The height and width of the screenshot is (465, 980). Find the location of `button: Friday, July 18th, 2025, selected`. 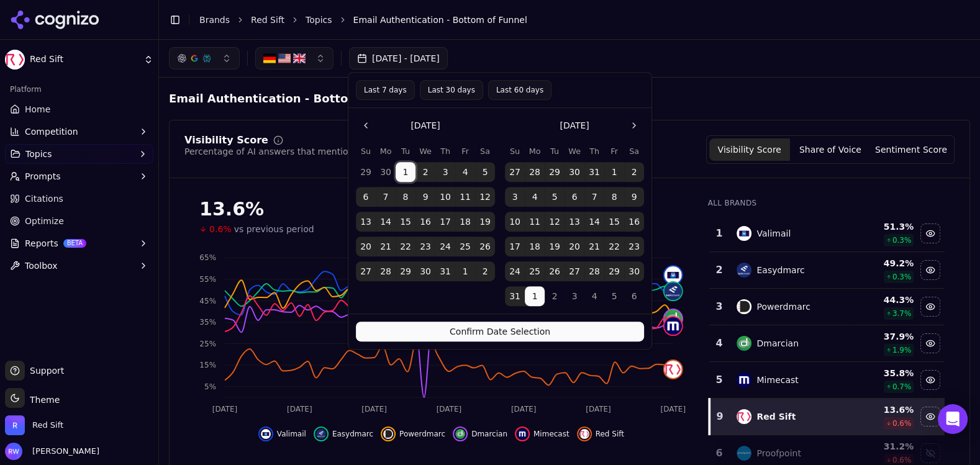

button: Friday, July 18th, 2025, selected is located at coordinates (465, 221).